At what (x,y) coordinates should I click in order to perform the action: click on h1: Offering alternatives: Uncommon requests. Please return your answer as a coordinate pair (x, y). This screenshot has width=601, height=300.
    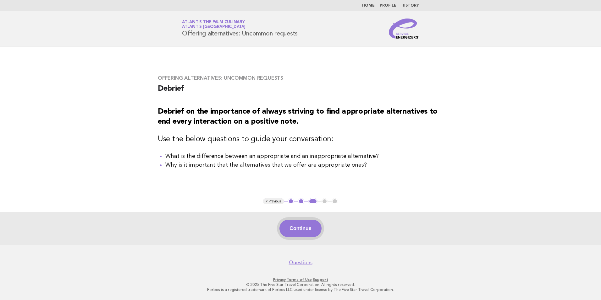
    Looking at the image, I should click on (240, 29).